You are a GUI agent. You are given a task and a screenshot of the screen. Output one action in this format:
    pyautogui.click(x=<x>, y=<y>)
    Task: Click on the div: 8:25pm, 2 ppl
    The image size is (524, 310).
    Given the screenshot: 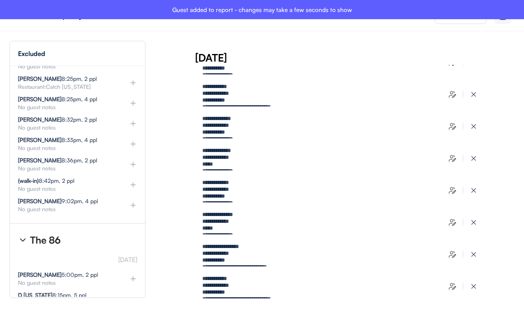 What is the action you would take?
    pyautogui.click(x=57, y=79)
    